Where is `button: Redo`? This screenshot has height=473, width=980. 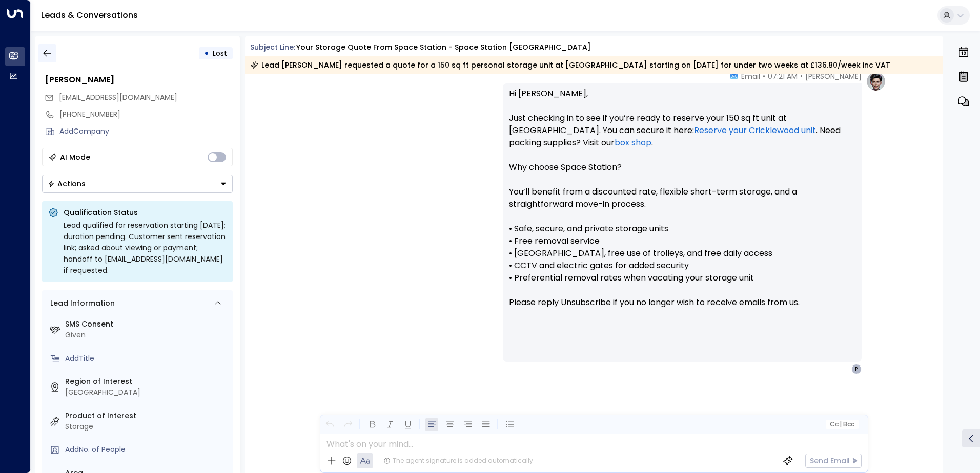
button: Redo is located at coordinates (348, 425).